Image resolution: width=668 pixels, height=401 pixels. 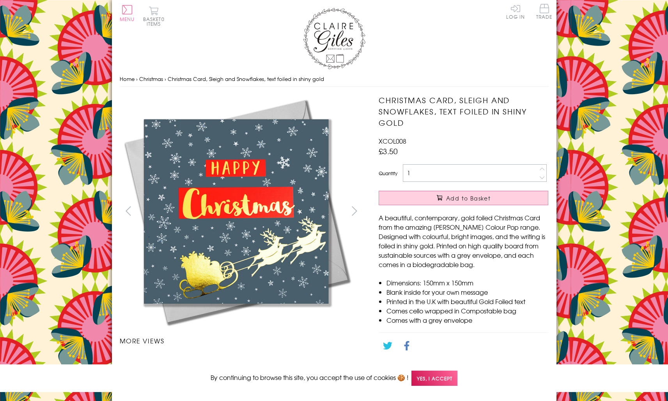 I want to click on button: prev, so click(x=128, y=211).